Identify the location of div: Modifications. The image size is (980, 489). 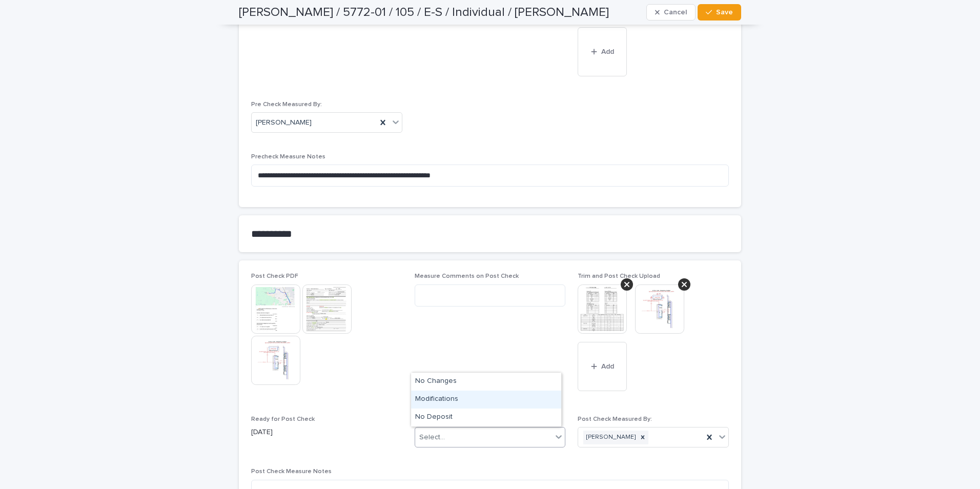
(486, 399).